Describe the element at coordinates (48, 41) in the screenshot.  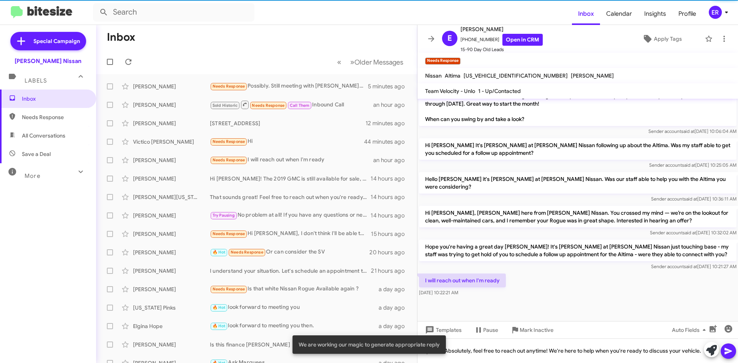
I see `a: Special Campaign` at that location.